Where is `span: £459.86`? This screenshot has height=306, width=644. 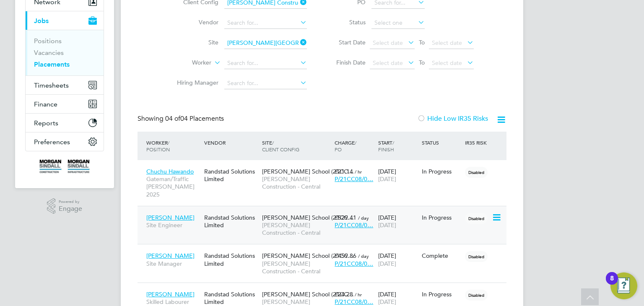 span: £459.86 is located at coordinates (345, 256).